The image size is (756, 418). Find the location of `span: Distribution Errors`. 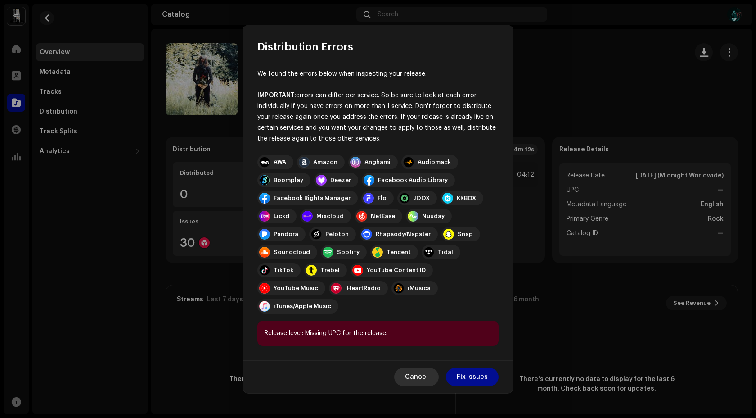

span: Distribution Errors is located at coordinates (305, 47).